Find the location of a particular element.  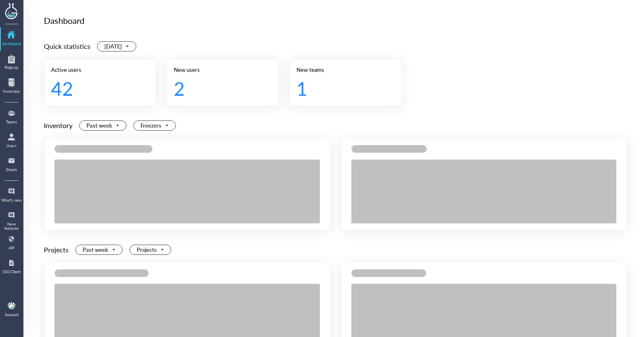

div: New users is located at coordinates (223, 70).